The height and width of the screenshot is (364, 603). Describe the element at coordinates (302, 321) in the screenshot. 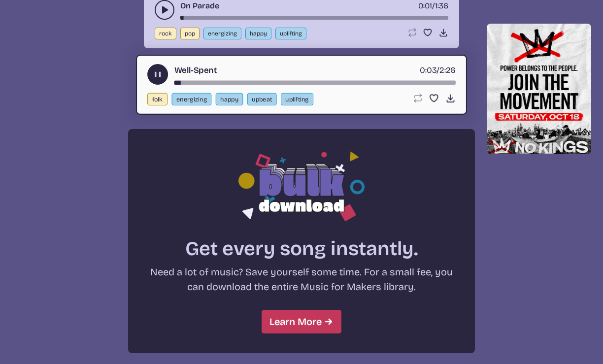

I see `a: Learn More` at that location.